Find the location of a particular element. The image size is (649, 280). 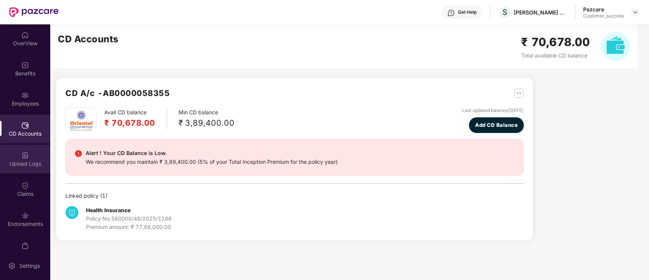

img: New Pazcare Logo is located at coordinates (34, 12).